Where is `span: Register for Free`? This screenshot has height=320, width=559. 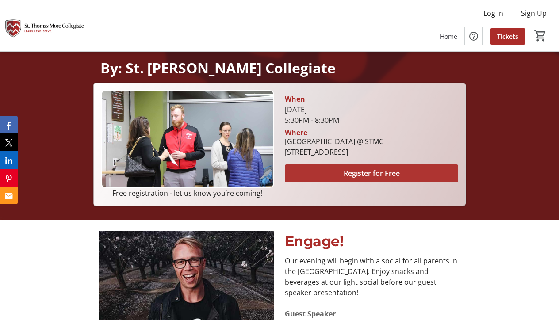 span: Register for Free is located at coordinates (372, 173).